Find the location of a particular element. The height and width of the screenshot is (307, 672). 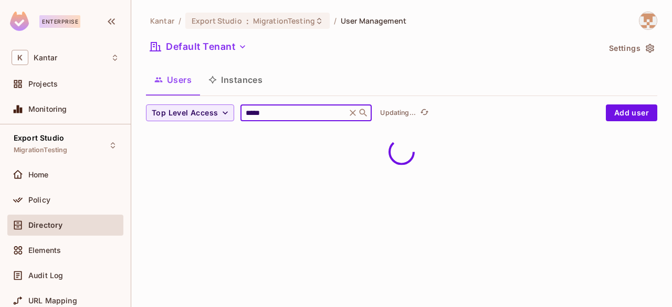

button: Top Level Access is located at coordinates (190, 113).